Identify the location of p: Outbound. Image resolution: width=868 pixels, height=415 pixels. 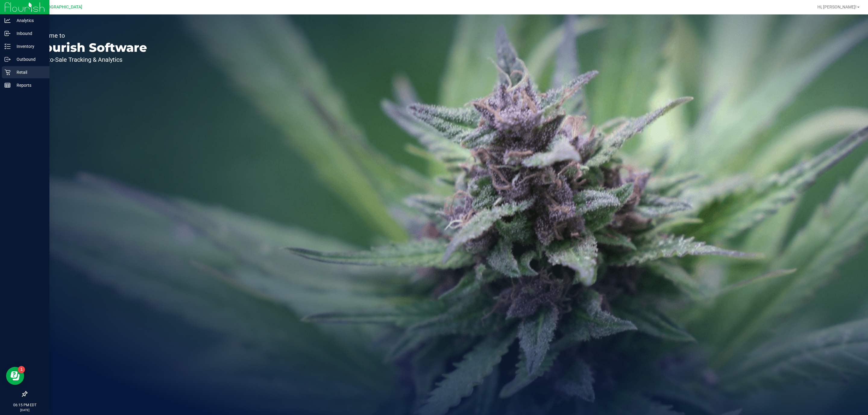
(28, 59).